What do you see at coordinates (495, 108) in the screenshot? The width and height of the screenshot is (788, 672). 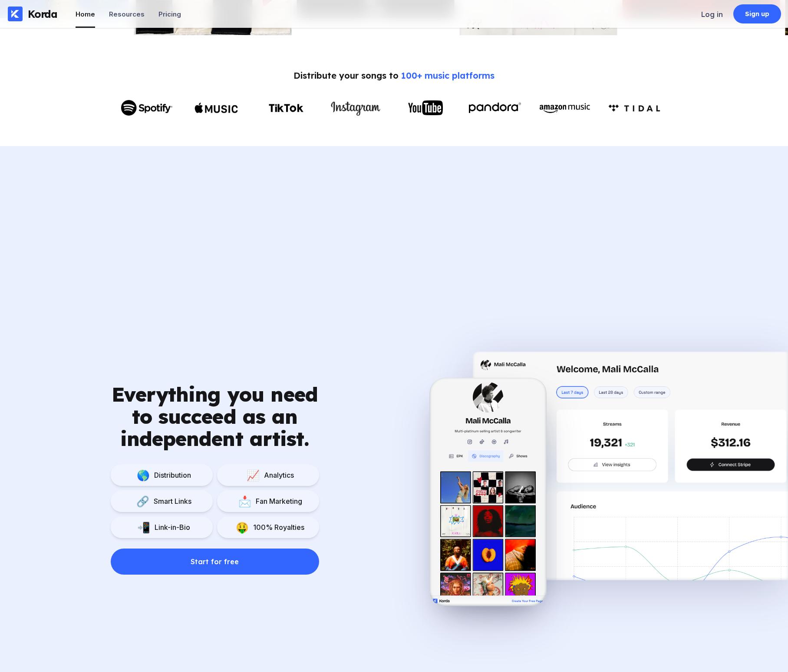 I see `img: Pandora` at bounding box center [495, 108].